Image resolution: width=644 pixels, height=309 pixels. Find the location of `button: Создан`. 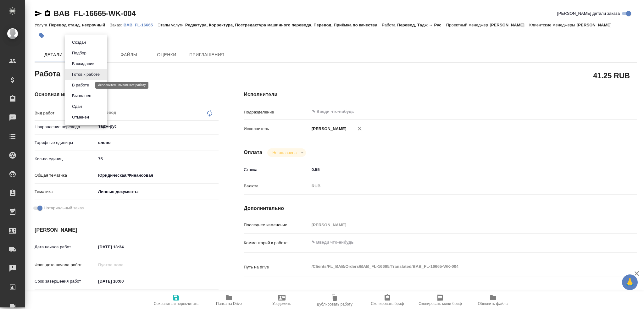

button: Создан is located at coordinates (79, 42).